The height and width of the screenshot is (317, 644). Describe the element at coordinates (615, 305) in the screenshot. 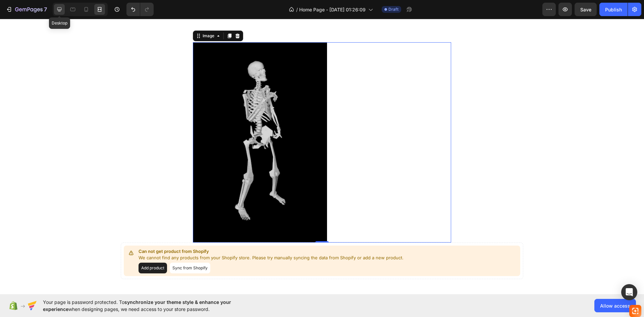

I see `button: Allow access` at that location.